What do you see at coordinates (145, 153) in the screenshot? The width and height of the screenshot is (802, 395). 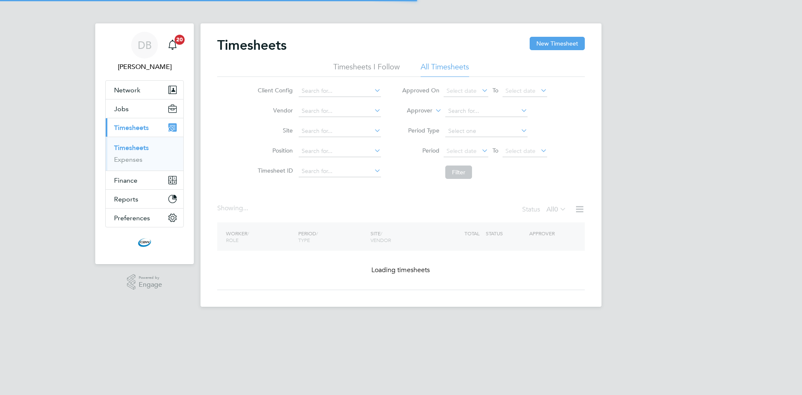 I see `div: Timesheets` at bounding box center [145, 153].